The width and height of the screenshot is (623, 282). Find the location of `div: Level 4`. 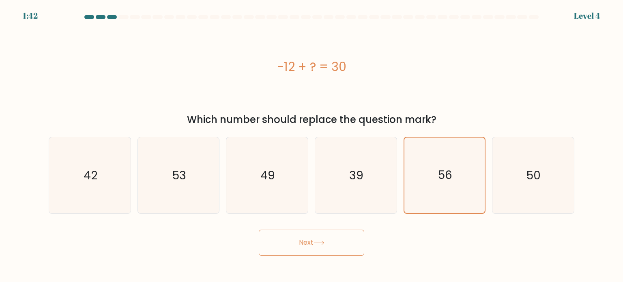

div: Level 4 is located at coordinates (586, 16).